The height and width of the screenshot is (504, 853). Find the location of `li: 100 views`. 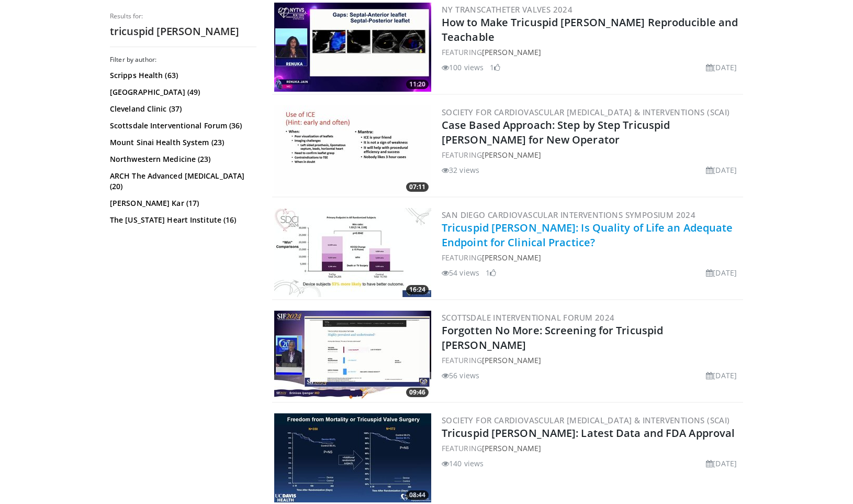

li: 100 views is located at coordinates (463, 67).